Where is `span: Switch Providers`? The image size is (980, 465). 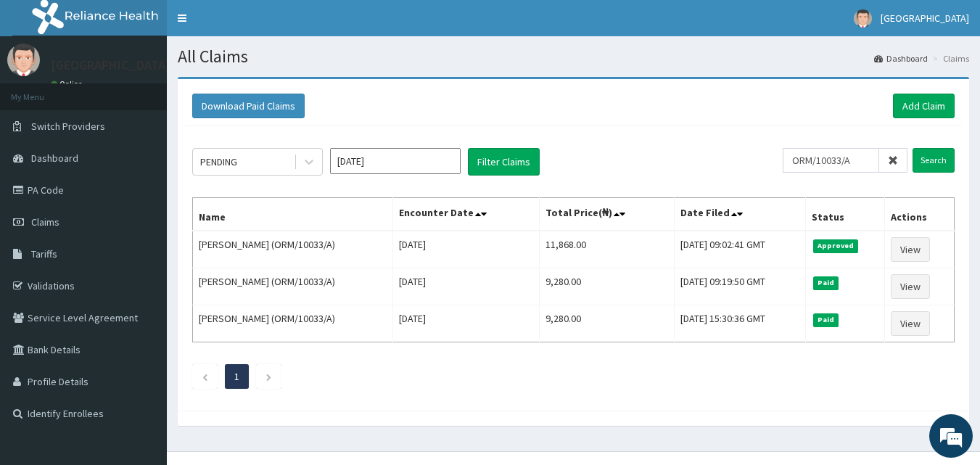 span: Switch Providers is located at coordinates (68, 126).